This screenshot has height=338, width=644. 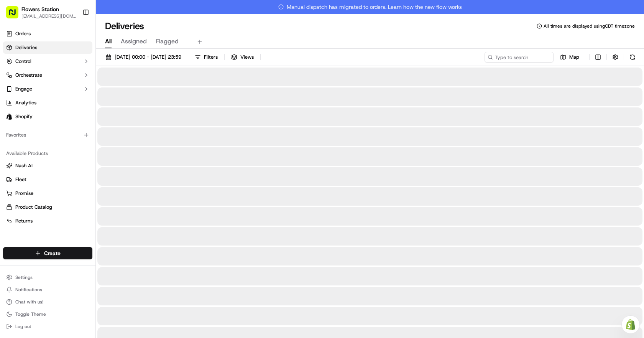 I want to click on span: Deliveries, so click(x=26, y=48).